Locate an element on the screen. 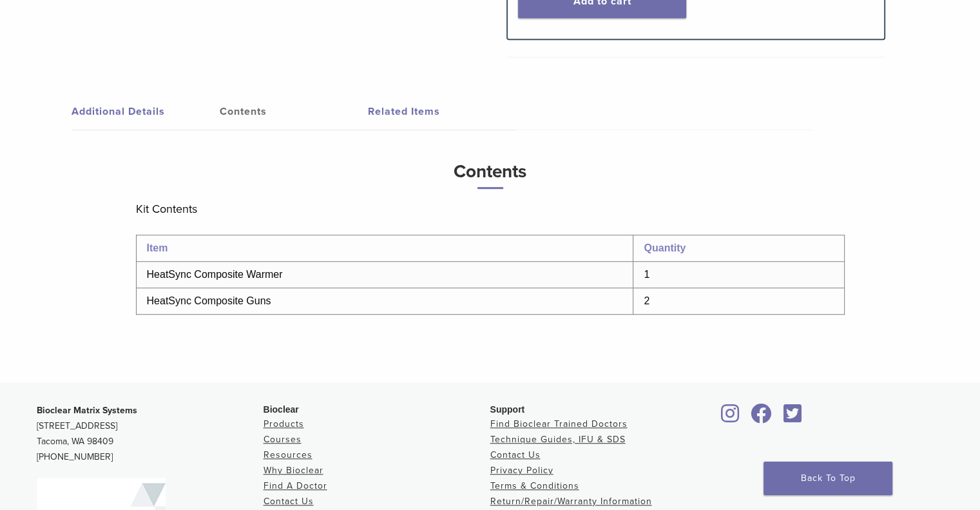 Image resolution: width=980 pixels, height=510 pixels. a: Technique Guides, IFU & SDS is located at coordinates (558, 439).